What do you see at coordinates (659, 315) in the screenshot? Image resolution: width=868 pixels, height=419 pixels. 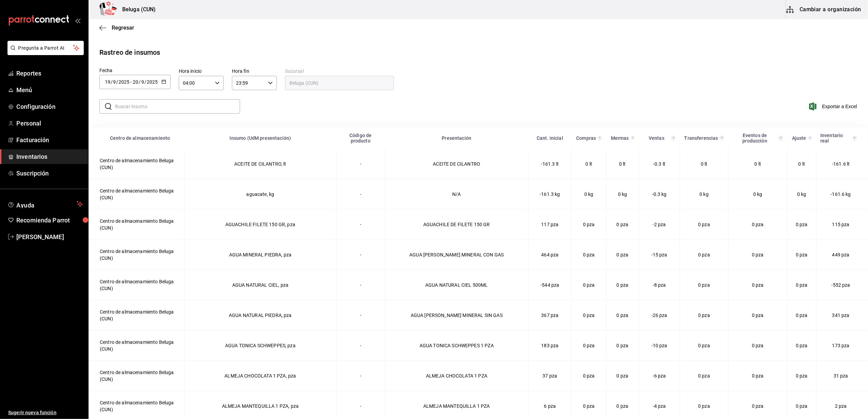 I see `span: -26 pza` at bounding box center [659, 315].